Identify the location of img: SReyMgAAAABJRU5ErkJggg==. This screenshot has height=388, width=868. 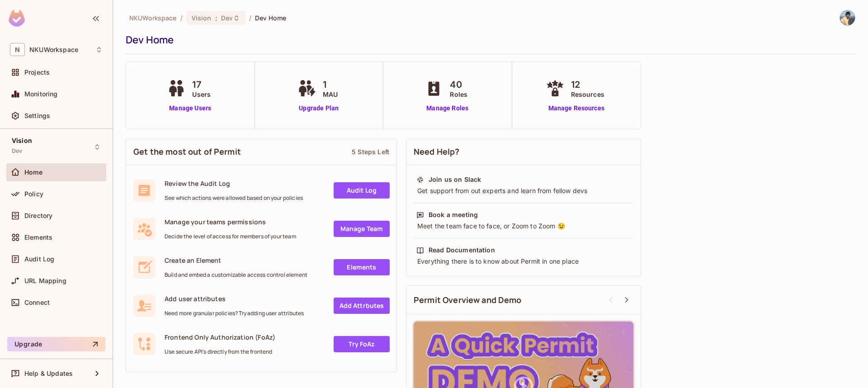
(16, 18).